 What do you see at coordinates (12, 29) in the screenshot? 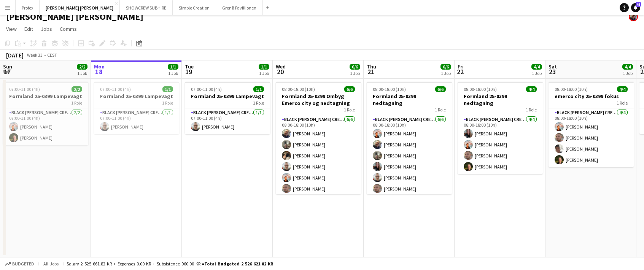
I see `a: View` at bounding box center [12, 29].